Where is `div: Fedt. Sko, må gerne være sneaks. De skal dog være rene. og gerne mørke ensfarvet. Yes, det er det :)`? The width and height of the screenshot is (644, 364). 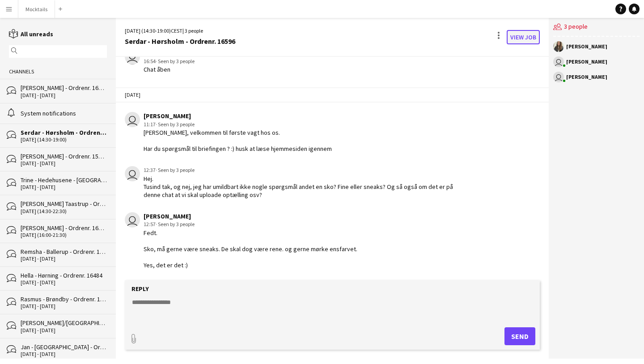
div: Fedt. Sko, må gerne være sneaks. De skal dog være rene. og gerne mørke ensfarvet. Yes, det er det :) is located at coordinates (251, 249).